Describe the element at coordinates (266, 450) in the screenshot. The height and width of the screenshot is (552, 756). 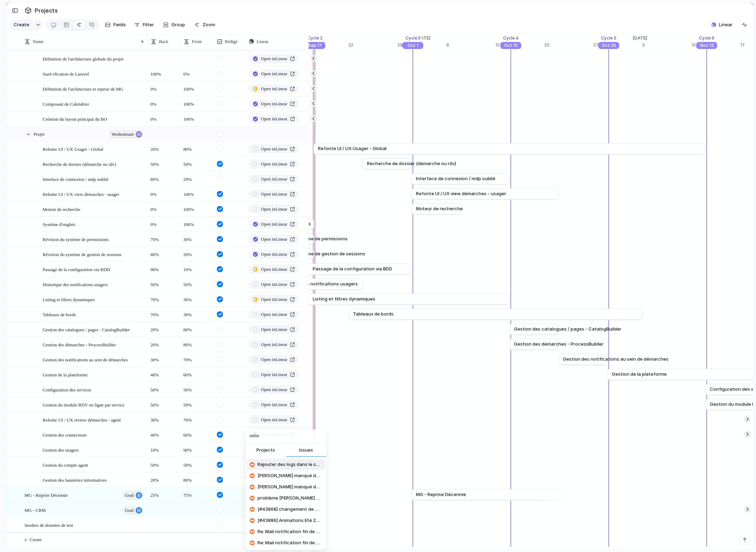
I see `button: Projects` at that location.